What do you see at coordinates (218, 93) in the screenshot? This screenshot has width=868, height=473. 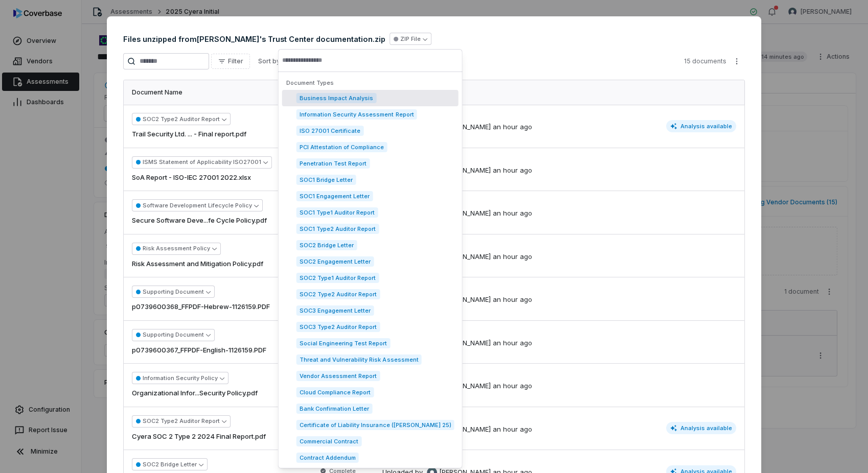 I see `div: Document Name` at bounding box center [218, 93].